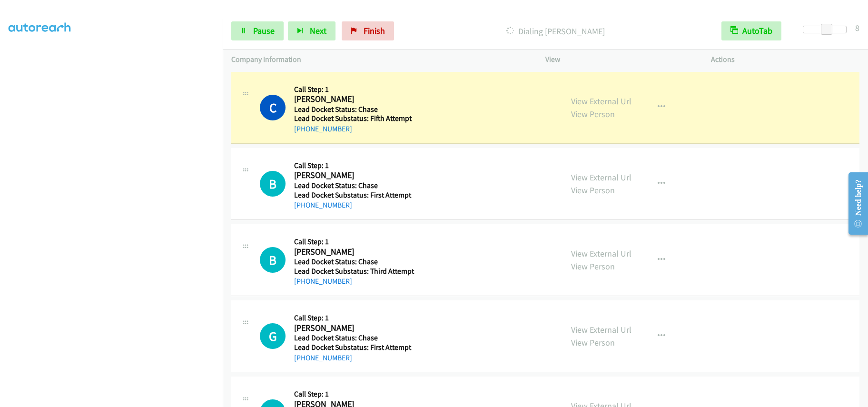  What do you see at coordinates (380, 60) in the screenshot?
I see `p: Company Information` at bounding box center [380, 60].